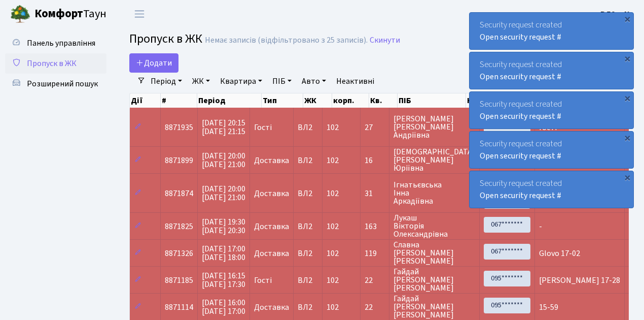 The height and width of the screenshot is (320, 644). I want to click on a: Квартира, so click(241, 81).